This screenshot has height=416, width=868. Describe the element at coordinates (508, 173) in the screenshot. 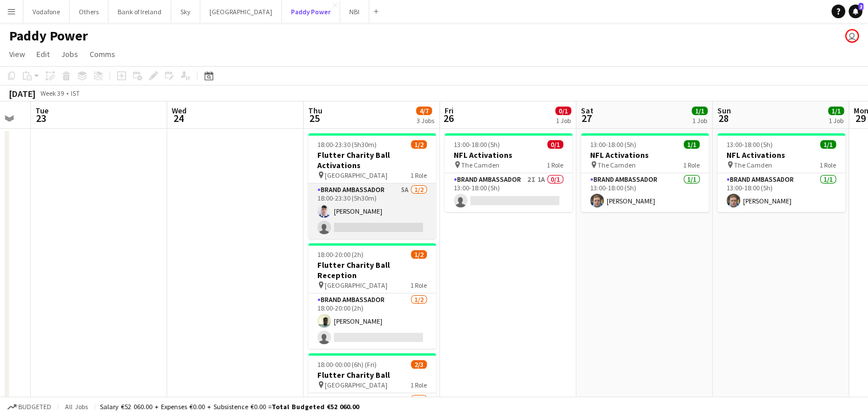

I see `app-job-card: 13:00-18:00 (5h)0/1NFL Activations The Camden1 RoleBrand Ambassador2I1A0/113:00-18:00 (5h)` at that location.